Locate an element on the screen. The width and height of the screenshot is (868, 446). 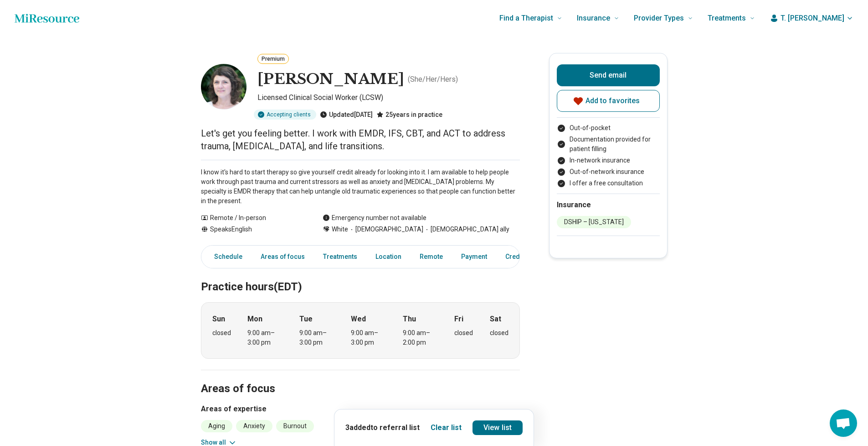
img: Sarah Dawson, Licensed Clinical Social Worker (LCSW) is located at coordinates (224, 87).